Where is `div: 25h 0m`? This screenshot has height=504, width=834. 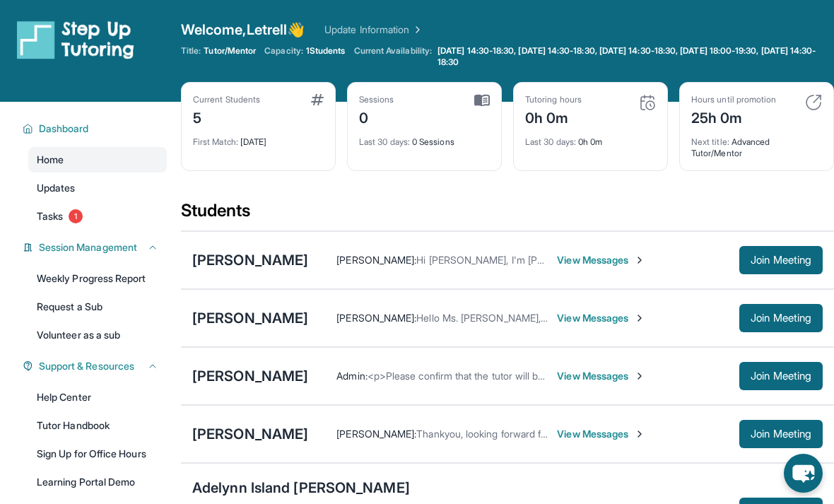
div: 25h 0m is located at coordinates (734, 116).